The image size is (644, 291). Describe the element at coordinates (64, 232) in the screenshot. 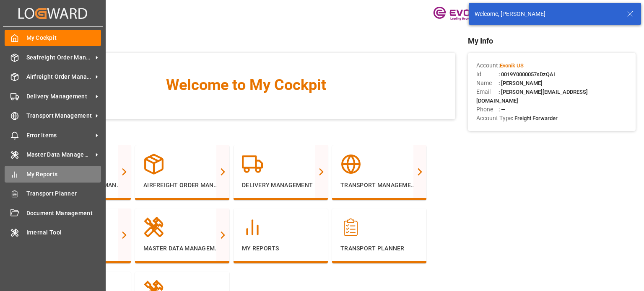

I see `span: Internal Tool` at that location.